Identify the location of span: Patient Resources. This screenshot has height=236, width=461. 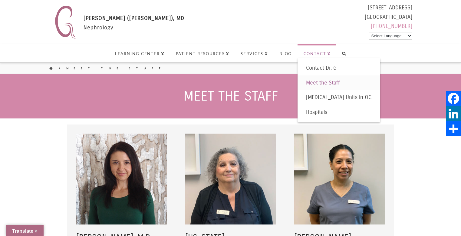
(202, 54).